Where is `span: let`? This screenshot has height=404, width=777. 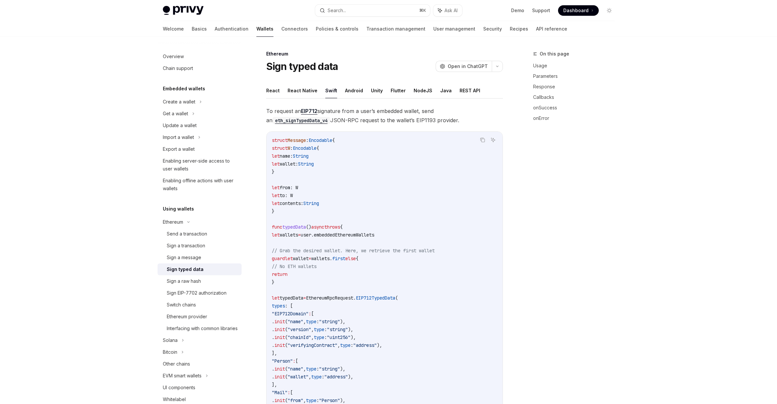 span: let is located at coordinates (276, 195).